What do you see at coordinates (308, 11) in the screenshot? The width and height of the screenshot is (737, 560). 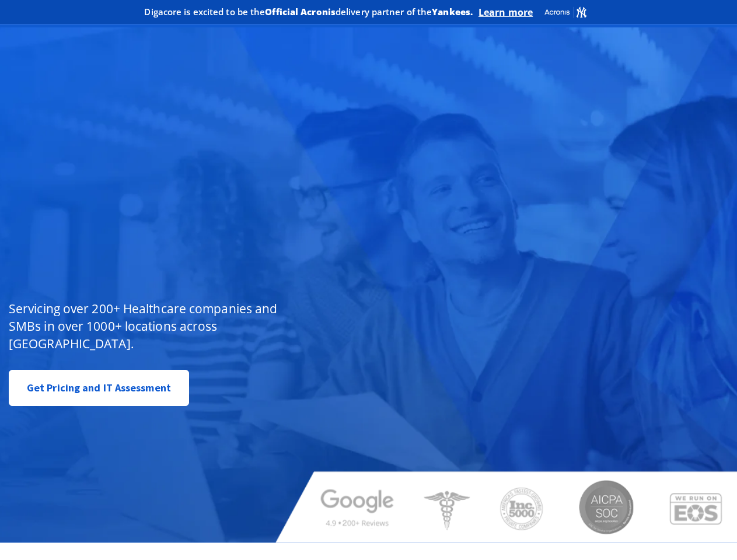 I see `h2: Digacore is excited to be the delivery partner of the` at bounding box center [308, 11].